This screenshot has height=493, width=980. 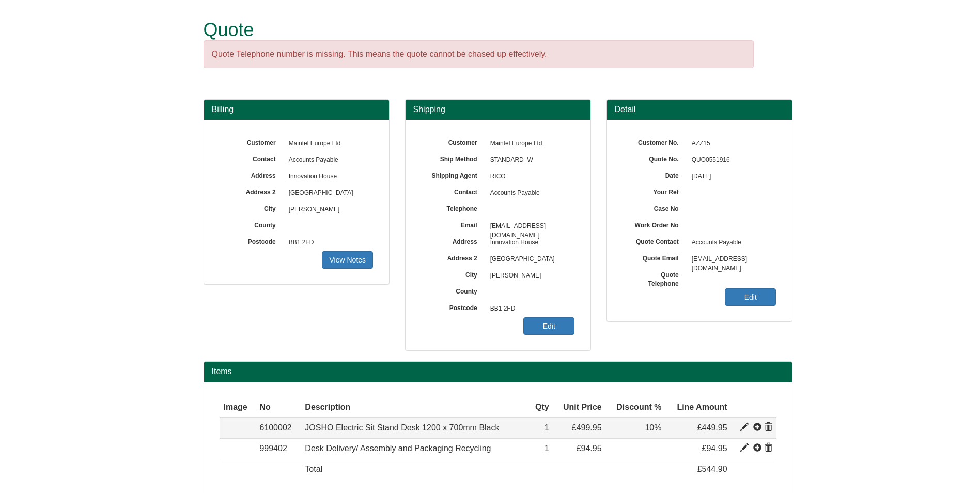 I want to click on label: Quote Email, so click(x=655, y=257).